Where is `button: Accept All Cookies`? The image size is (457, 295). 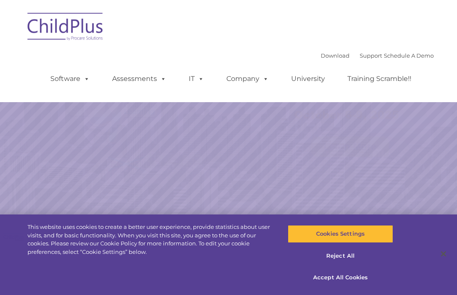
button: Accept All Cookies is located at coordinates (341, 277).